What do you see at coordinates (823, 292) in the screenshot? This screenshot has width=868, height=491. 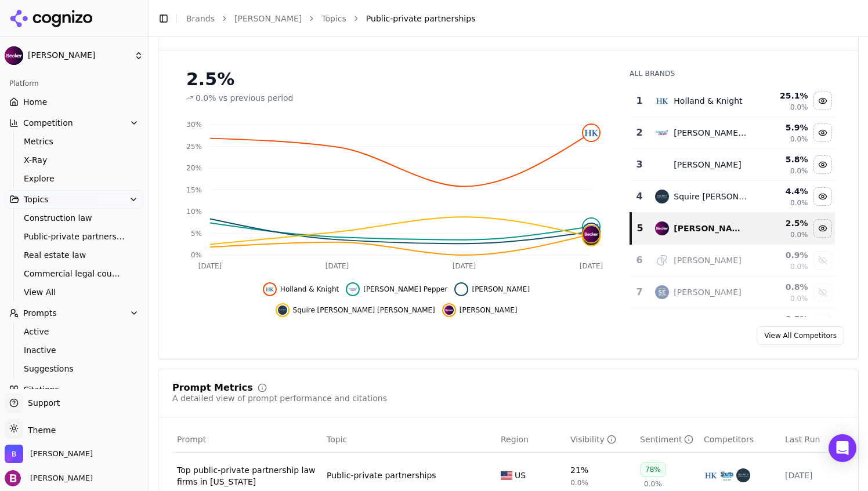 I see `button: Show saul ewing data` at bounding box center [823, 292].